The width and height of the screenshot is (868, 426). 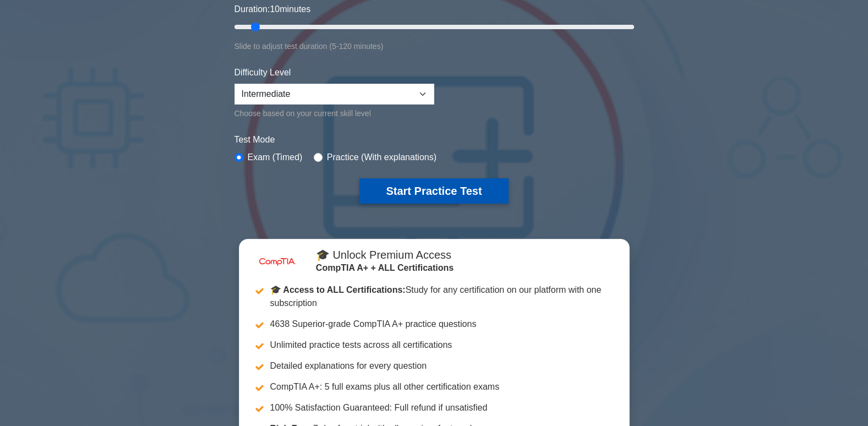 What do you see at coordinates (434, 191) in the screenshot?
I see `button: Start Practice Test` at bounding box center [434, 191].